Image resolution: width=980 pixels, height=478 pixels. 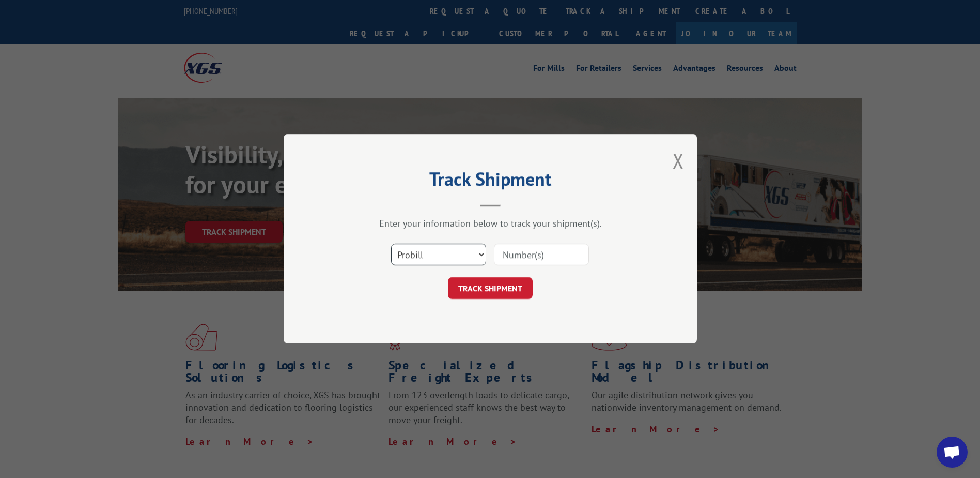 I want to click on input: Number(s), so click(x=541, y=255).